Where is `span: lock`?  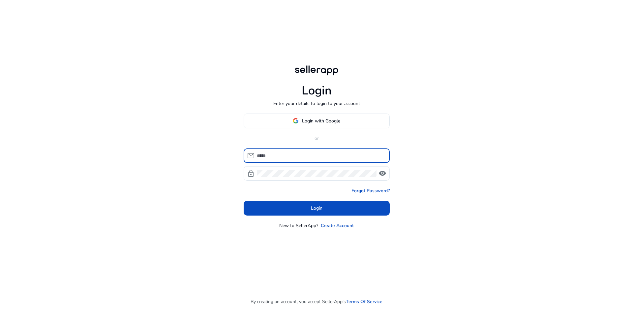 span: lock is located at coordinates (251, 174).